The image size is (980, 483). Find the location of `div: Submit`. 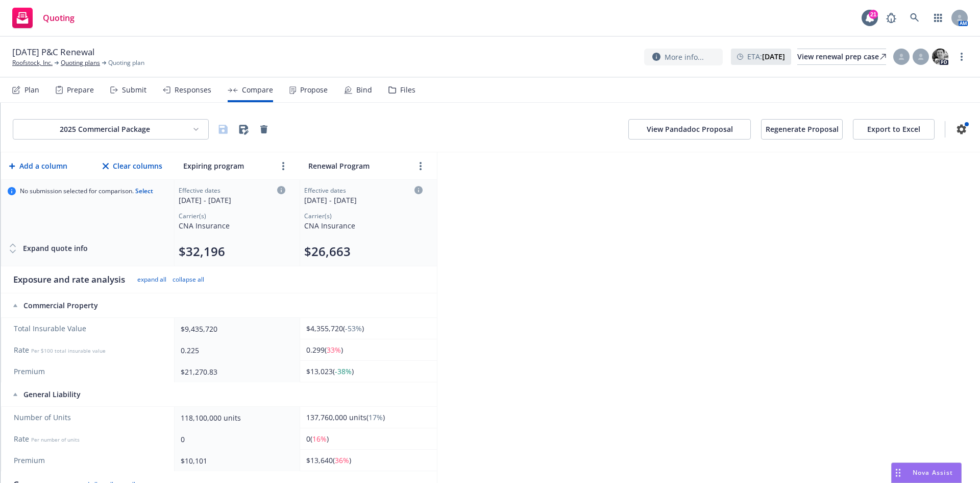

div: Submit is located at coordinates (134, 90).